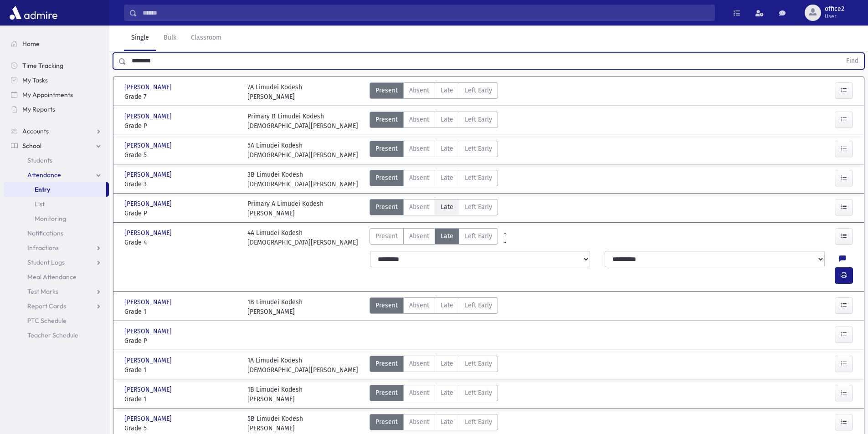 This screenshot has width=868, height=434. What do you see at coordinates (181, 184) in the screenshot?
I see `span: Grade 3` at bounding box center [181, 184].